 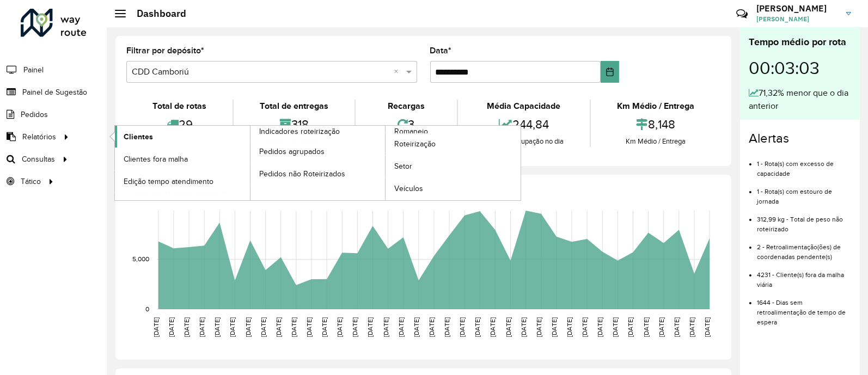 I want to click on span: Pedidos agrupados, so click(x=292, y=151).